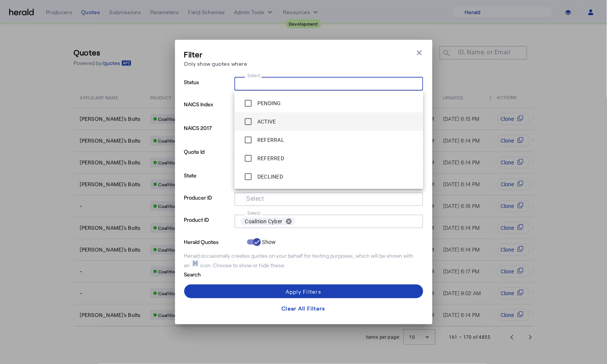 This screenshot has height=364, width=607. Describe the element at coordinates (208, 158) in the screenshot. I see `p: Quote Id` at that location.